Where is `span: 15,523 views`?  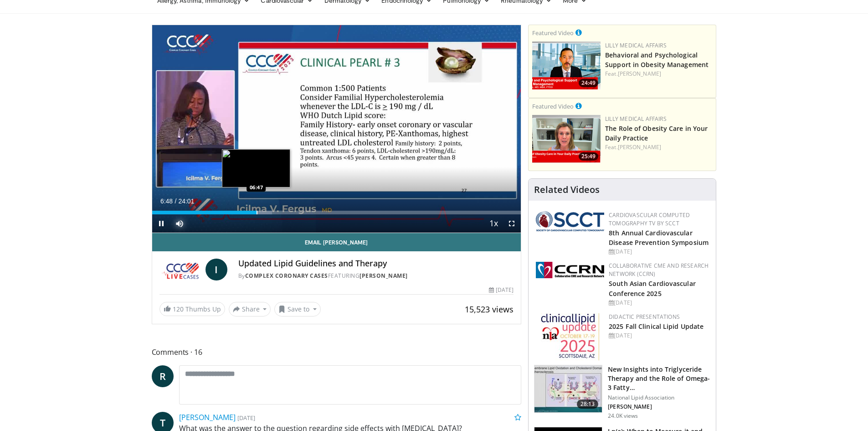 span: 15,523 views is located at coordinates (489, 310).